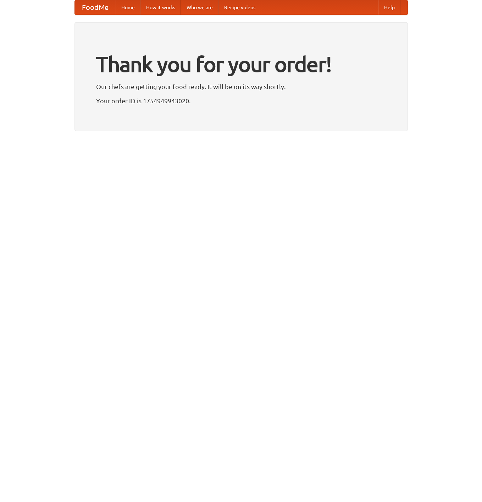 The height and width of the screenshot is (502, 482). What do you see at coordinates (240, 7) in the screenshot?
I see `a: Recipe videos` at bounding box center [240, 7].